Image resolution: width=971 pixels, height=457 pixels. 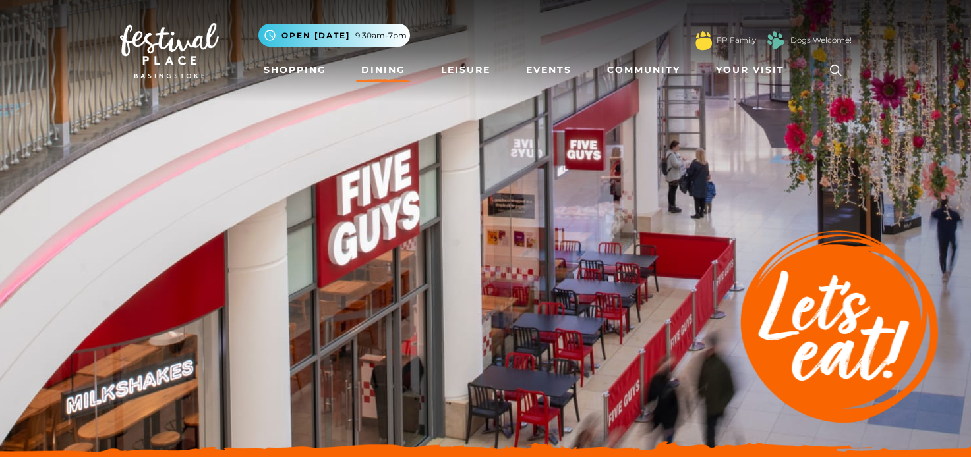 I want to click on a: Dining, so click(x=383, y=70).